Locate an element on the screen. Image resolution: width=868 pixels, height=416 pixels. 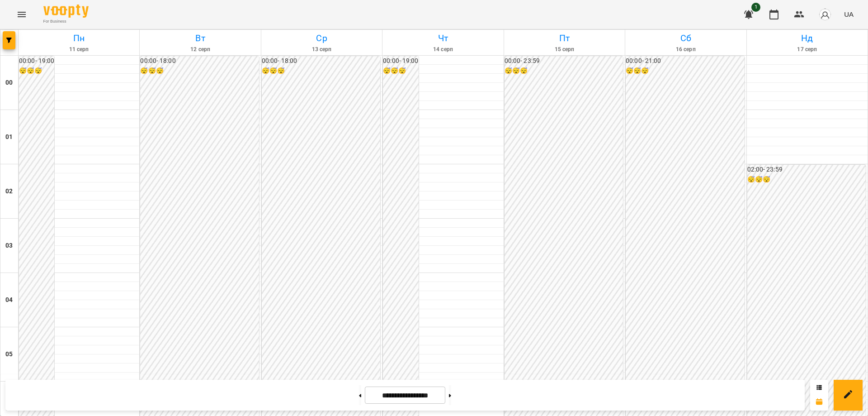
h6: 05 is located at coordinates (9, 354).